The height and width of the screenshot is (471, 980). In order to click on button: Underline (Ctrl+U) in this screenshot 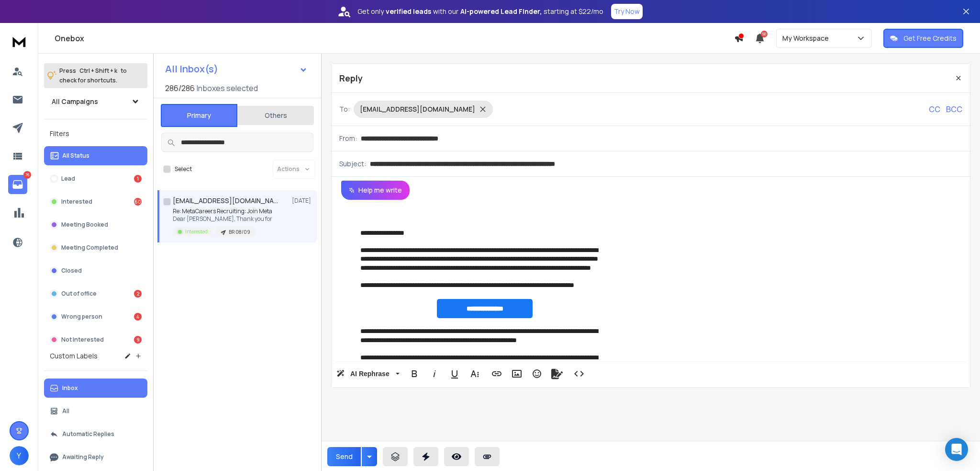, I will do `click(455, 373)`.